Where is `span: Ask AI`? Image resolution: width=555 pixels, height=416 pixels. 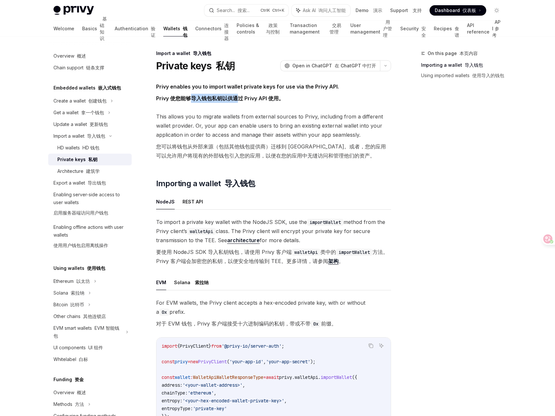 span: Ask AI is located at coordinates (324, 10).